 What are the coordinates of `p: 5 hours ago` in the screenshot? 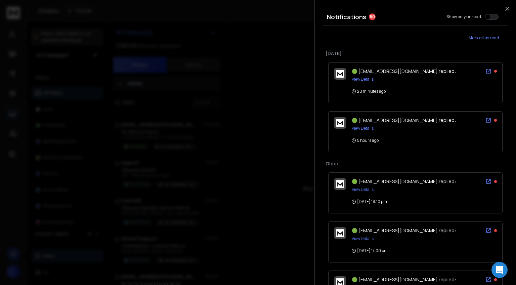 It's located at (365, 140).